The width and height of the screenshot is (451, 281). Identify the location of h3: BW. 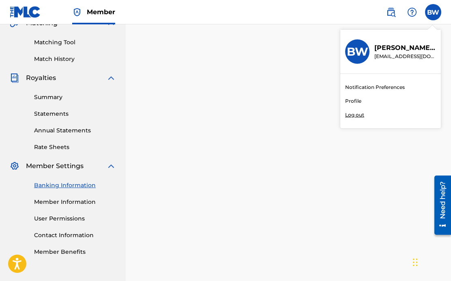
(357, 52).